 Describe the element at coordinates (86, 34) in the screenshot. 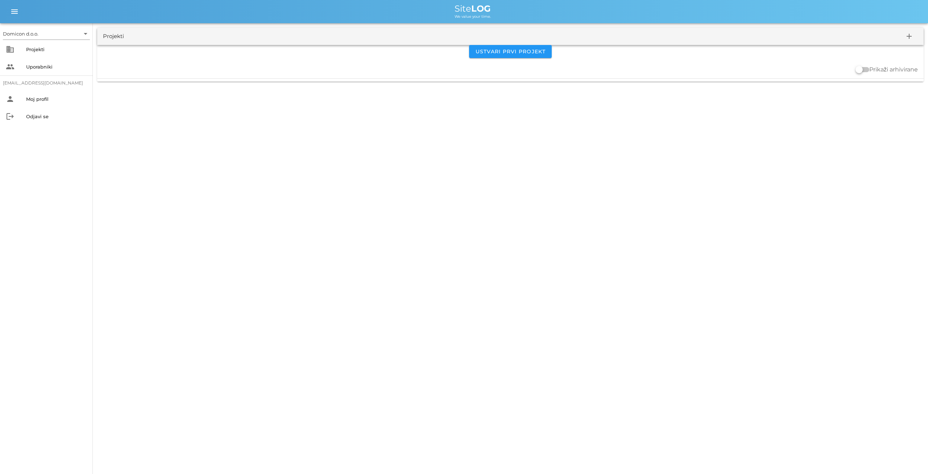

I see `i: arrow_drop_down` at that location.